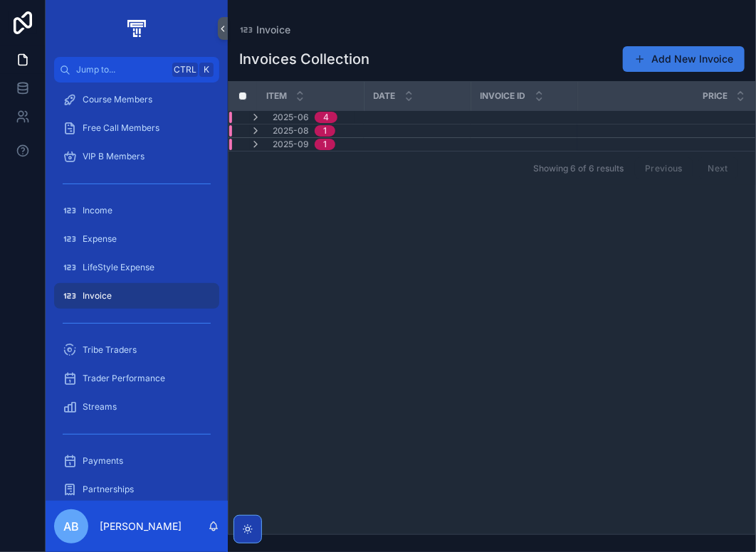 The width and height of the screenshot is (756, 552). Describe the element at coordinates (124, 378) in the screenshot. I see `span: Trader Performance` at that location.